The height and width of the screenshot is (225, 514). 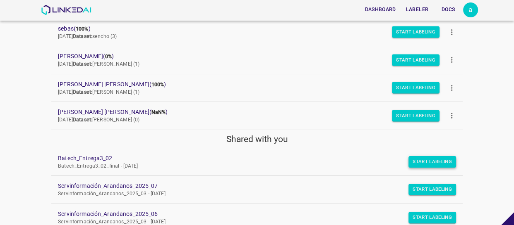 I want to click on button: Open settings, so click(x=470, y=10).